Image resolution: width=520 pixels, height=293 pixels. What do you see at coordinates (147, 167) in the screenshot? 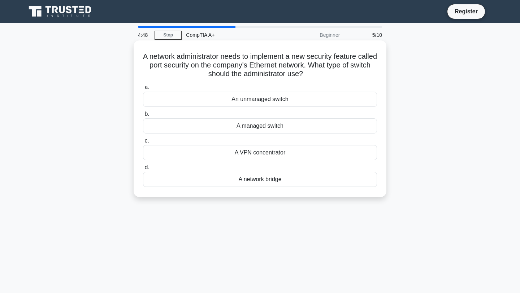
I see `span: d.` at bounding box center [147, 167].